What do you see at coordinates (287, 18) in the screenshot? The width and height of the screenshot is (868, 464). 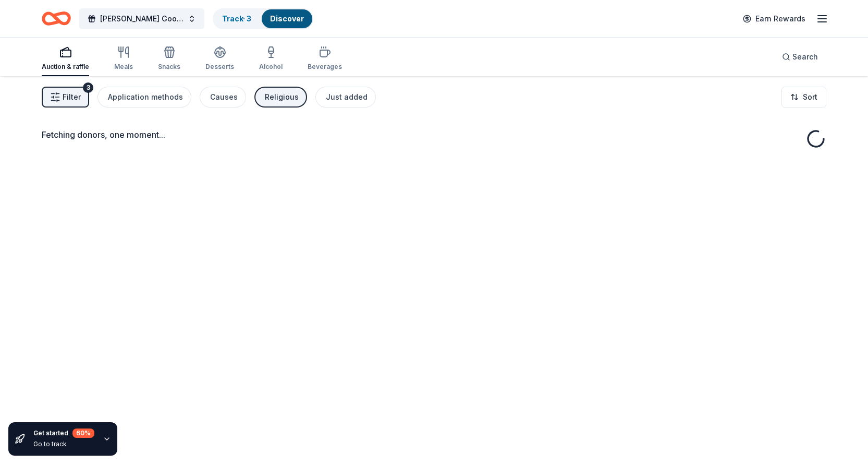 I see `a: Discover` at bounding box center [287, 18].